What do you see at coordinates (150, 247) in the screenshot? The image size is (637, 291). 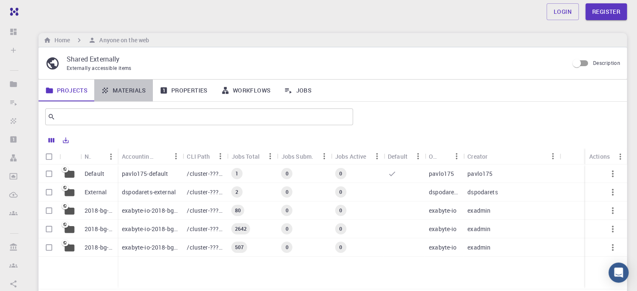 I see `p: exabyte-io-2018-bg-study-phase-i` at bounding box center [150, 247].